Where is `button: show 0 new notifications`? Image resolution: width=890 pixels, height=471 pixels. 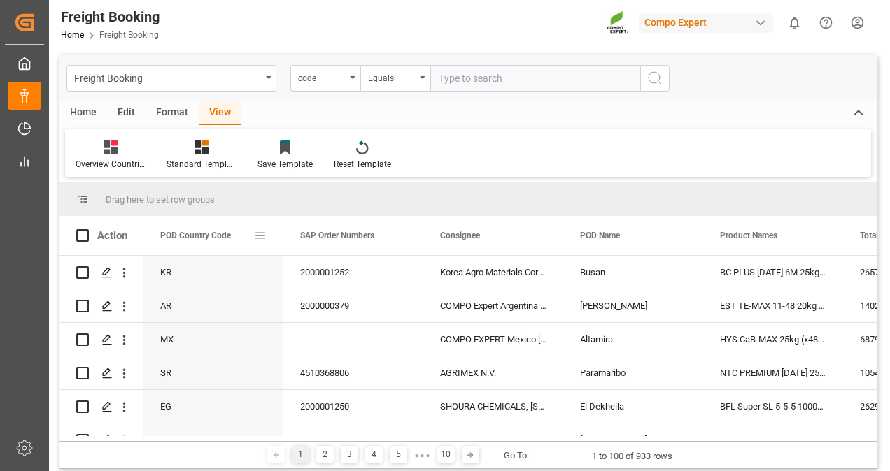 button: show 0 new notifications is located at coordinates (794, 22).